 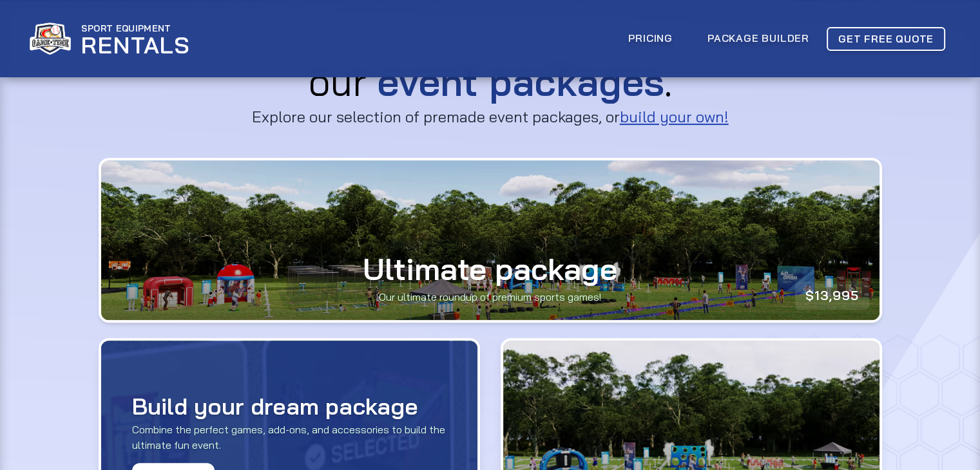 What do you see at coordinates (520, 81) in the screenshot?
I see `span: event packages` at bounding box center [520, 81].